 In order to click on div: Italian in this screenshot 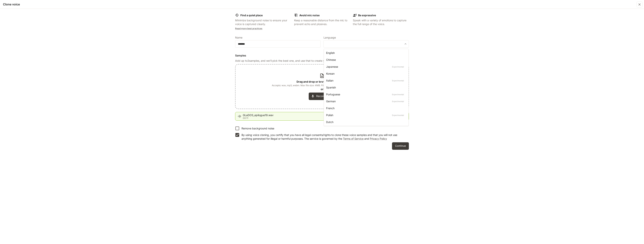, I will do `click(366, 81)`.